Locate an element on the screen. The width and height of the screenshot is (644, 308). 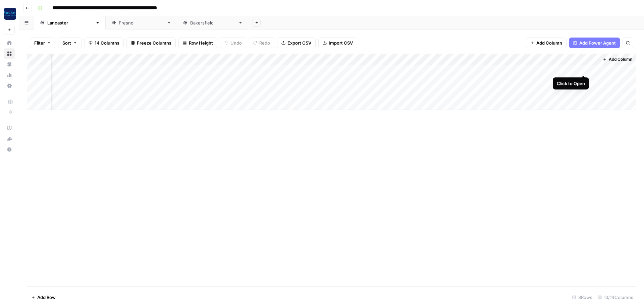
div: What's new? is located at coordinates (9, 139).